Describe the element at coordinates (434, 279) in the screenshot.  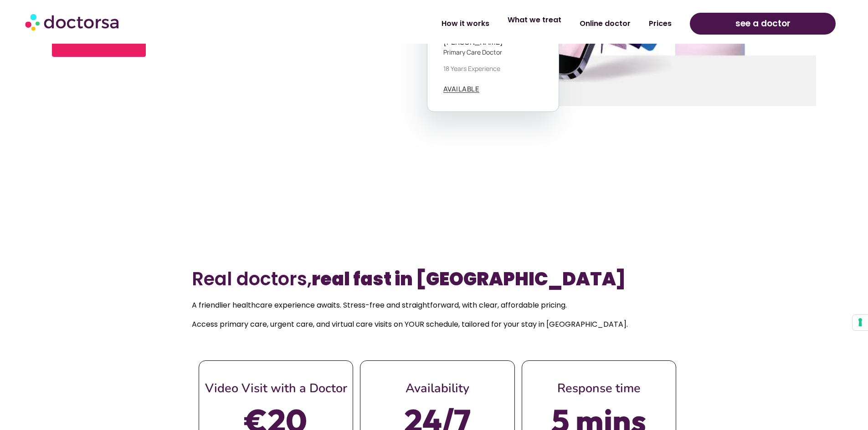
I see `h2: Real doctors,` at that location.